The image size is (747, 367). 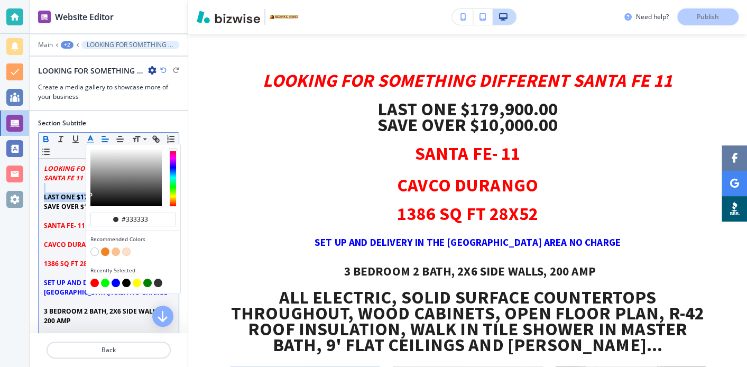 I want to click on h3: Create a media gallery to showcase more of your business, so click(x=108, y=92).